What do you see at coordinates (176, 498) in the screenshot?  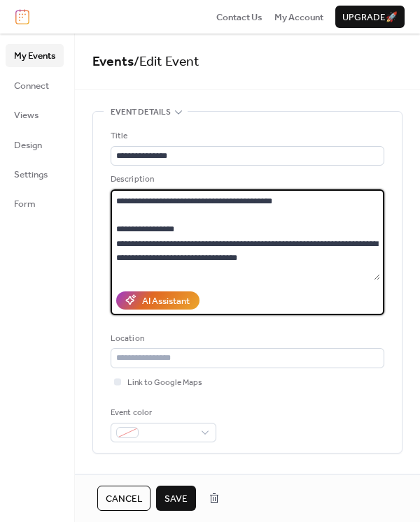 I see `button: Save` at bounding box center [176, 498].